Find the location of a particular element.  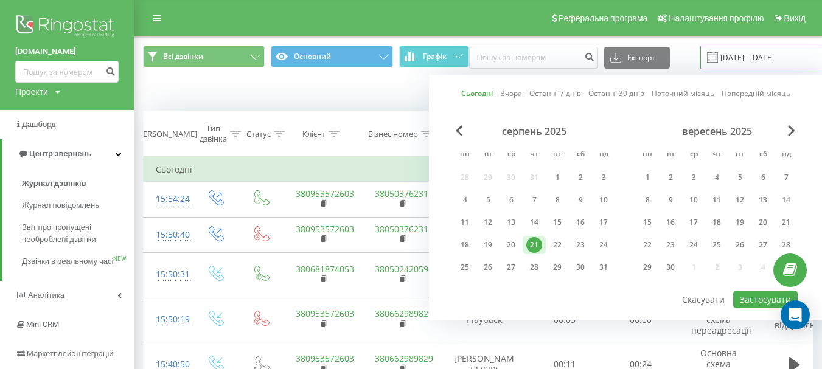

abbr: неділя is located at coordinates (786, 155).